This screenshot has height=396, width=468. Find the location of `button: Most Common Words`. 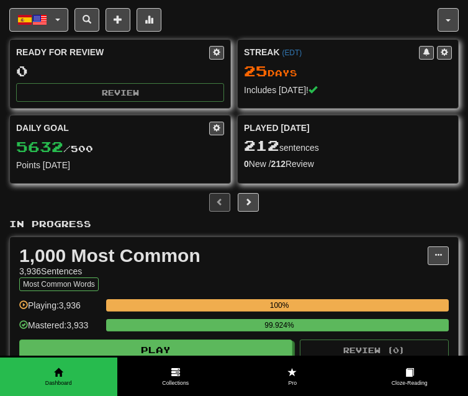

button: Most Common Words is located at coordinates (59, 284).